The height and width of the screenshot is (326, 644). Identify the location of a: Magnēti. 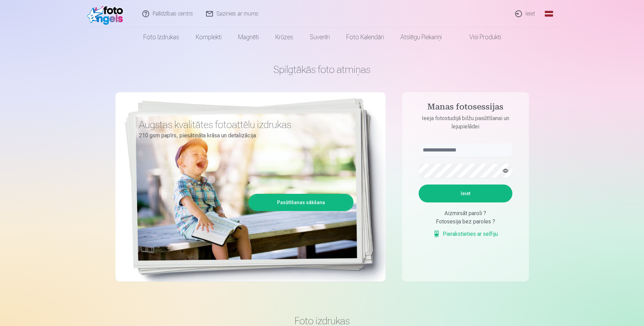
(248, 37).